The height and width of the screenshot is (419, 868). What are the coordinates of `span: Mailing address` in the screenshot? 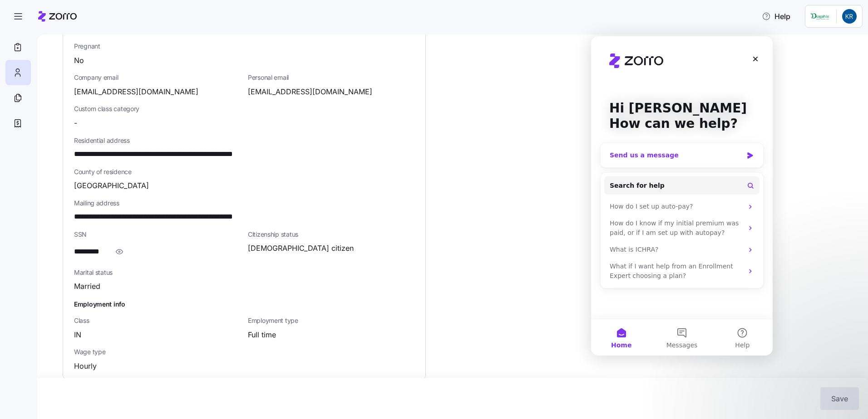 It's located at (244, 203).